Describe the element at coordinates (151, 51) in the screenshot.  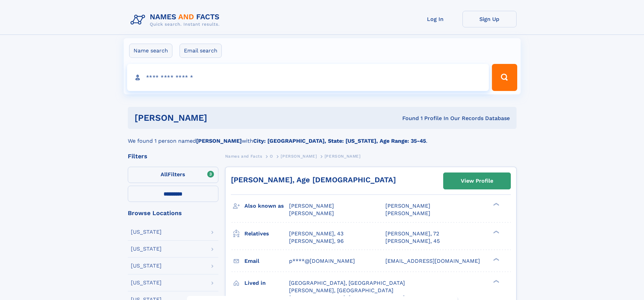
I see `label: Name search` at that location.